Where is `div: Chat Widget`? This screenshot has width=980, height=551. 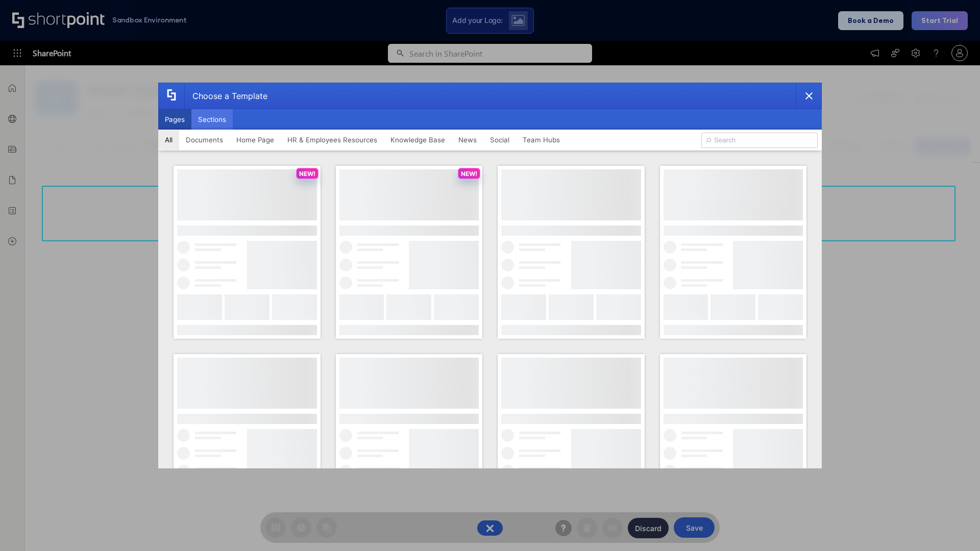 div: Chat Widget is located at coordinates (955, 527).